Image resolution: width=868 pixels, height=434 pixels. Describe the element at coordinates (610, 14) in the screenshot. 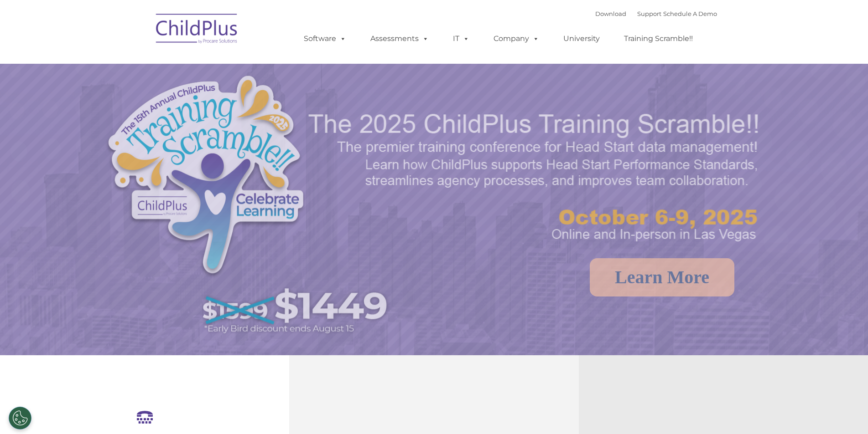

I see `a: Download` at that location.